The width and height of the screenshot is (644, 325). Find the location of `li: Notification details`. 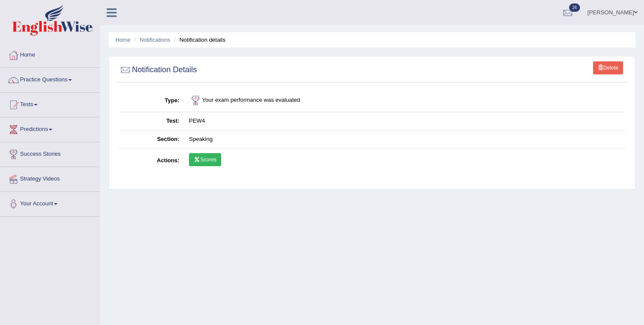

li: Notification details is located at coordinates (199, 40).